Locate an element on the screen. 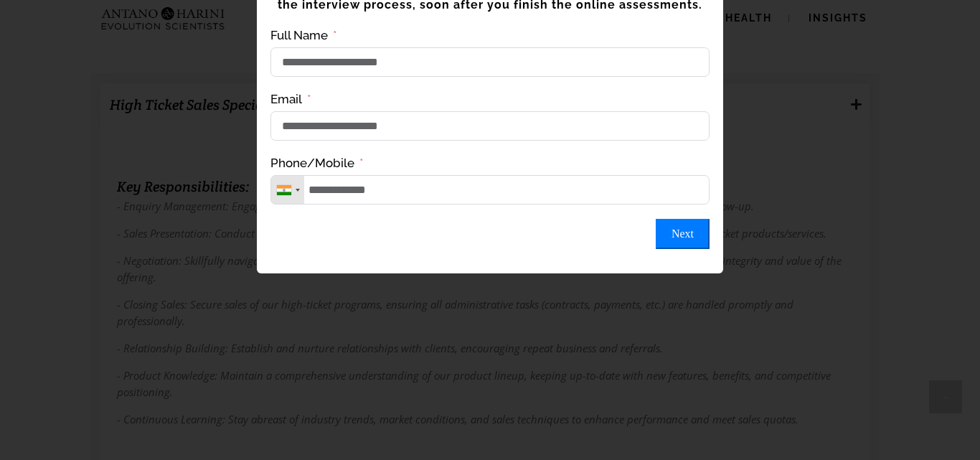 The image size is (980, 460). label: Full Name is located at coordinates (303, 35).